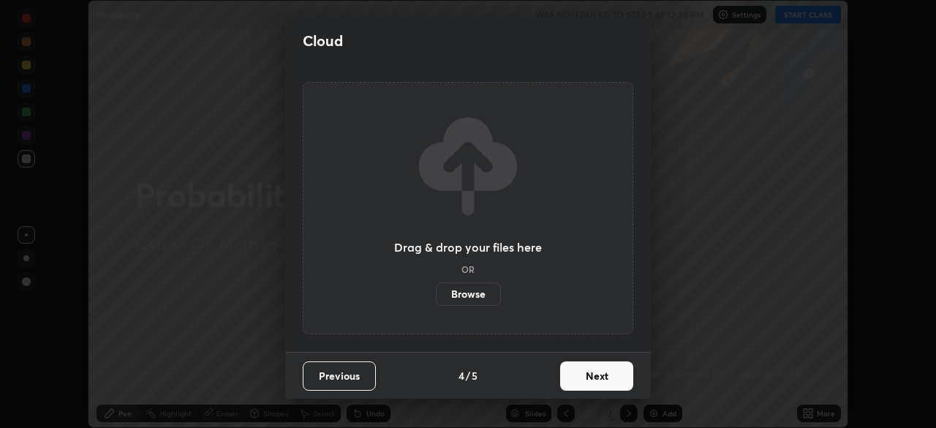  What do you see at coordinates (597, 376) in the screenshot?
I see `button: Next` at bounding box center [597, 376].